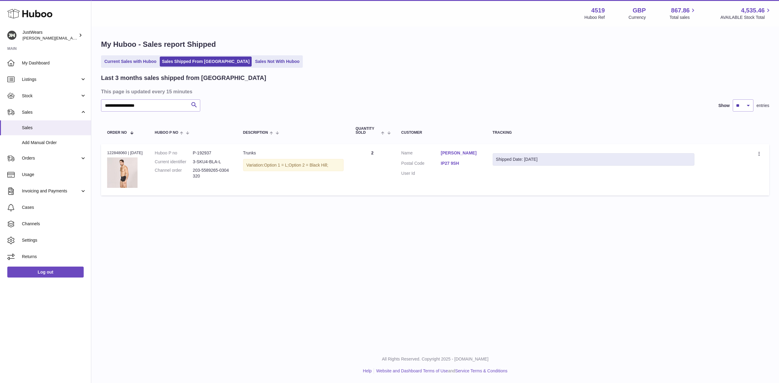 The width and height of the screenshot is (779, 383). Describe the element at coordinates (461, 163) in the screenshot. I see `a: IP27 9SH` at that location.